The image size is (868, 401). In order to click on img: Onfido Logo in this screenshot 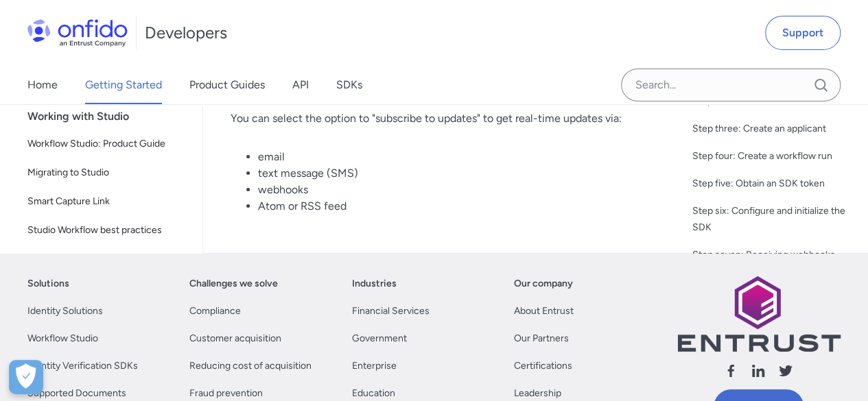, I will do `click(77, 33)`.